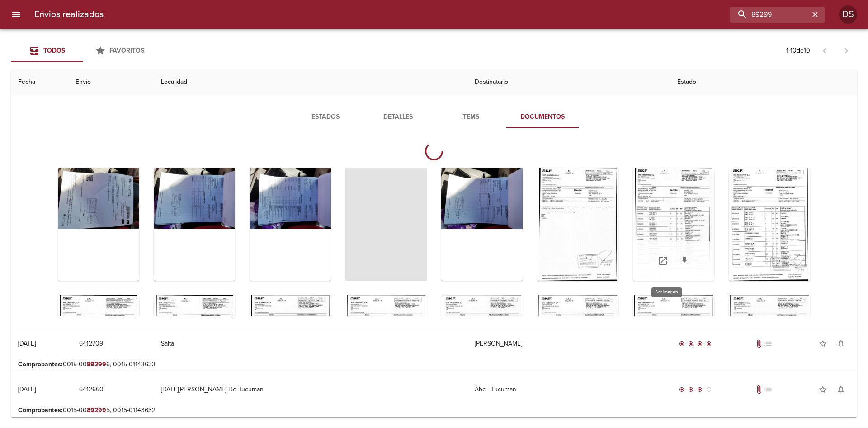  Describe the element at coordinates (91, 389) in the screenshot. I see `span: 6412660` at that location.